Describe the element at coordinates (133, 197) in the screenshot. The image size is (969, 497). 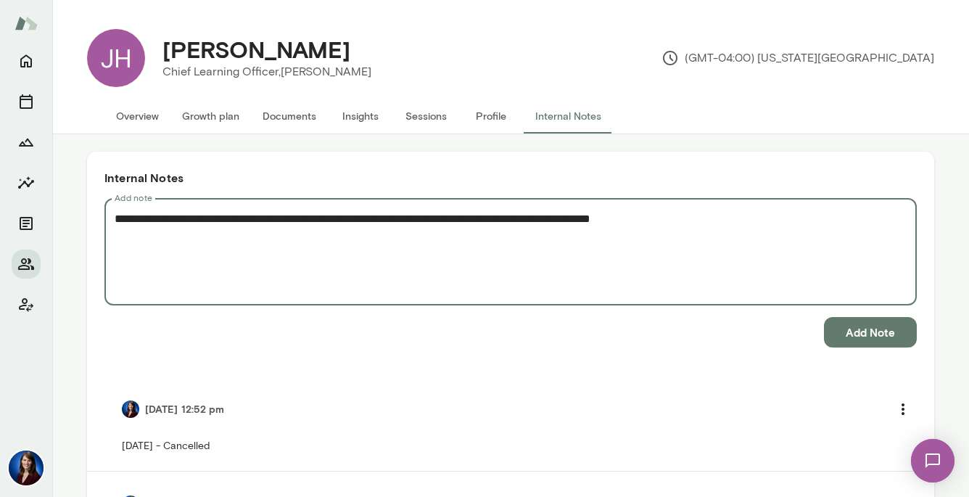
I see `label: Add note` at that location.